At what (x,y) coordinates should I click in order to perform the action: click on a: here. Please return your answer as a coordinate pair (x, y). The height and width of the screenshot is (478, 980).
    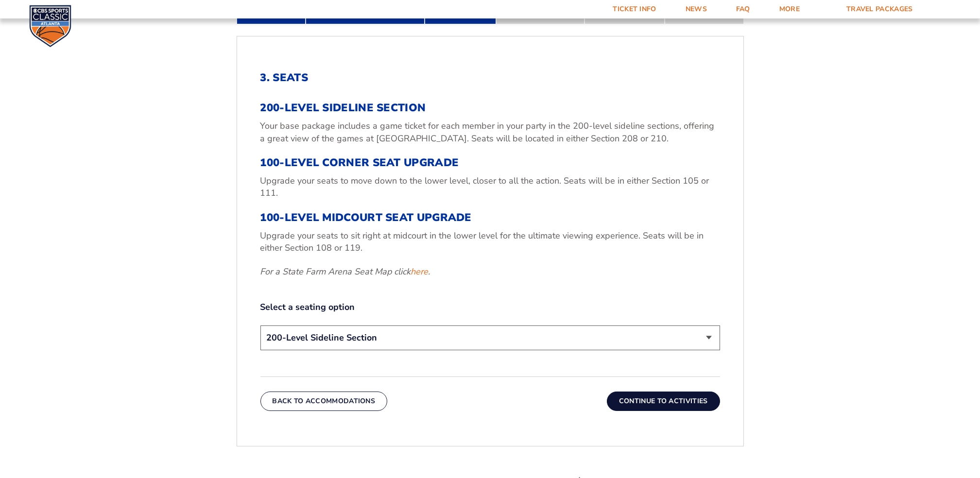
    Looking at the image, I should click on (420, 272).